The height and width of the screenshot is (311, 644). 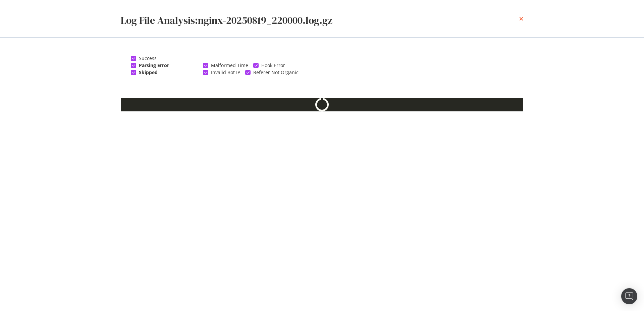 I want to click on span: Success, so click(x=148, y=59).